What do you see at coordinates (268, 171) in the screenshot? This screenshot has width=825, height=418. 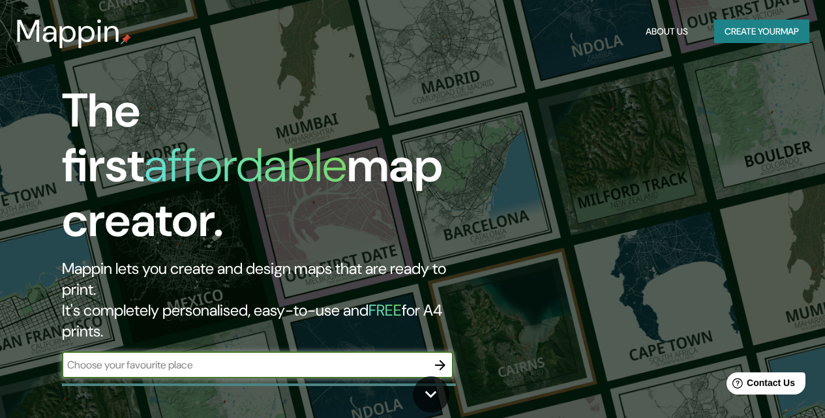 I see `h1: The first map creator.` at bounding box center [268, 171].